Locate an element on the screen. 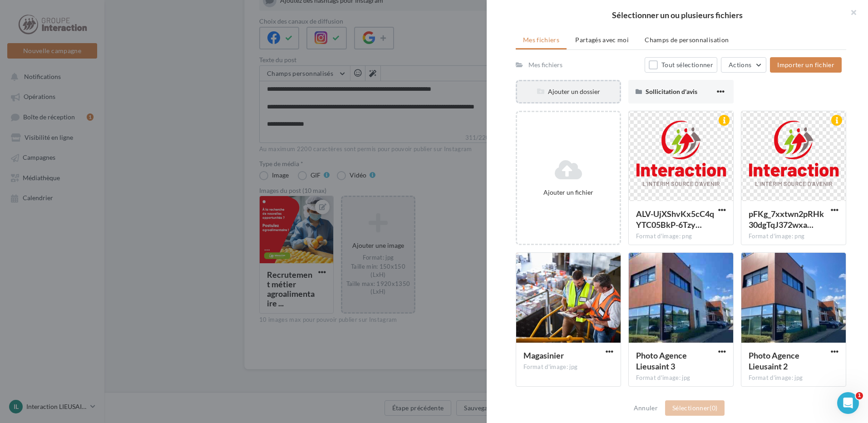 The width and height of the screenshot is (868, 423). h2: Sélectionner un ou plusieurs fichiers is located at coordinates (677, 15).